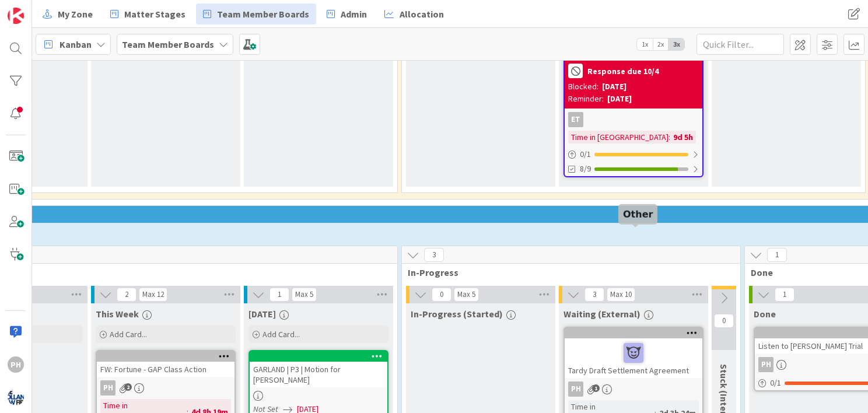 This screenshot has height=413, width=868. I want to click on a: Team Member Boards, so click(257, 14).